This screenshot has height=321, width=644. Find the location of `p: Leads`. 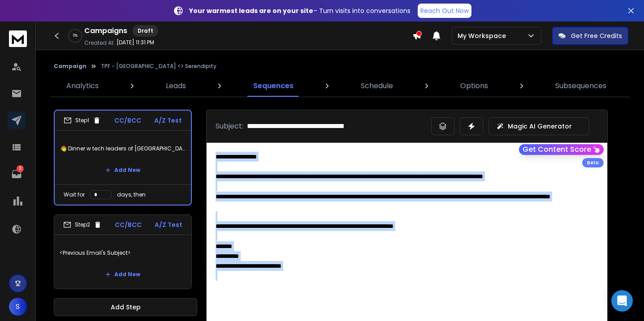

p: Leads is located at coordinates (175, 86).